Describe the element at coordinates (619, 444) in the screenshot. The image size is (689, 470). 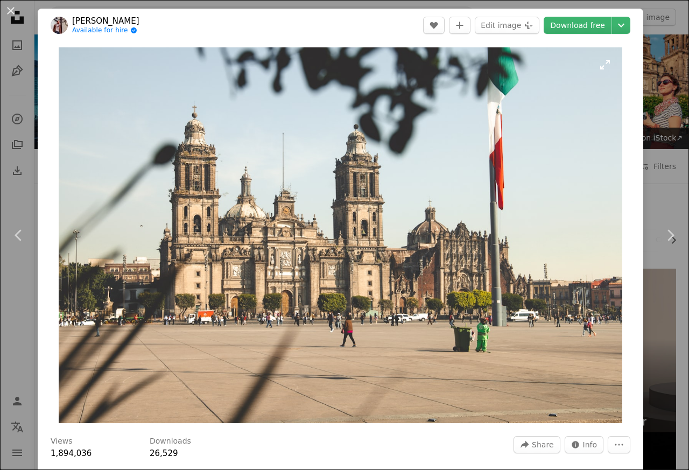
I see `button: More Actions` at that location.